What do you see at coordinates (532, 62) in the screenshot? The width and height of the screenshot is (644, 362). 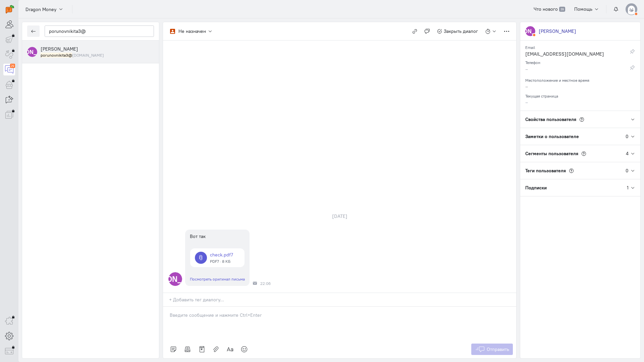 I see `small: Телефон` at bounding box center [532, 62].